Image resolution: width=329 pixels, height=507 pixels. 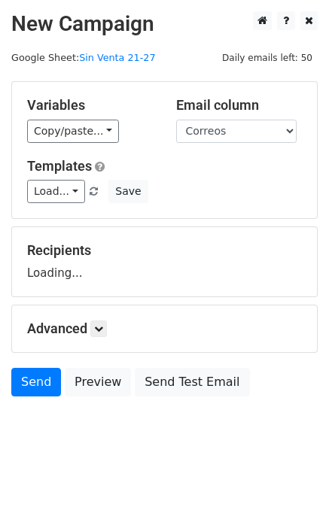 I want to click on a: Sin Venta 21-27, so click(x=117, y=57).